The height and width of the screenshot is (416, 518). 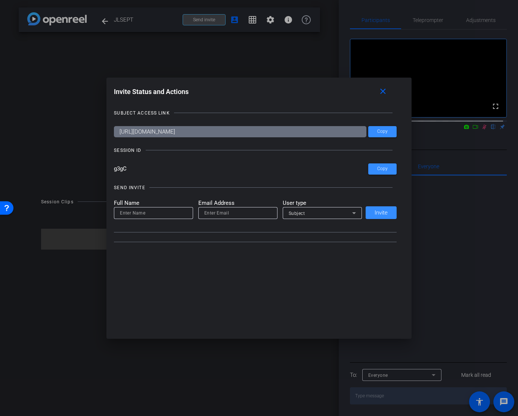 I want to click on input: Enter Name, so click(x=154, y=213).